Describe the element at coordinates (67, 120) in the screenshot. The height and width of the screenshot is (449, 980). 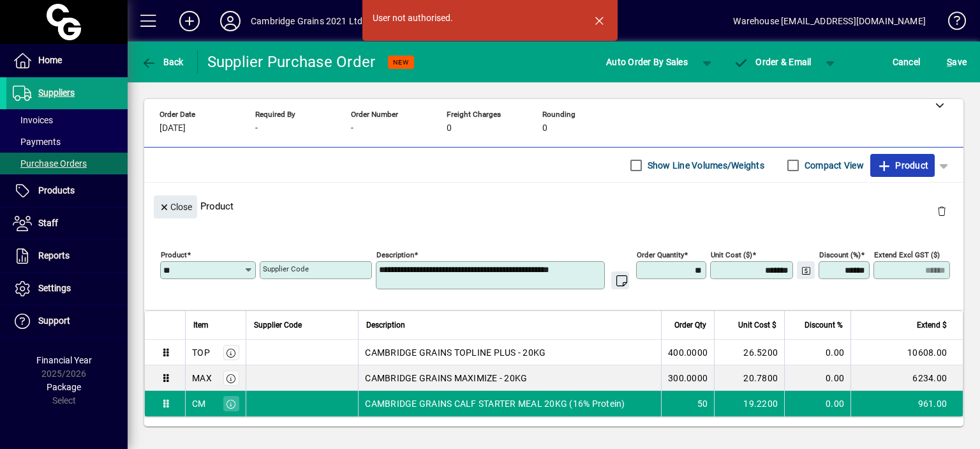
I see `a: Invoices` at that location.